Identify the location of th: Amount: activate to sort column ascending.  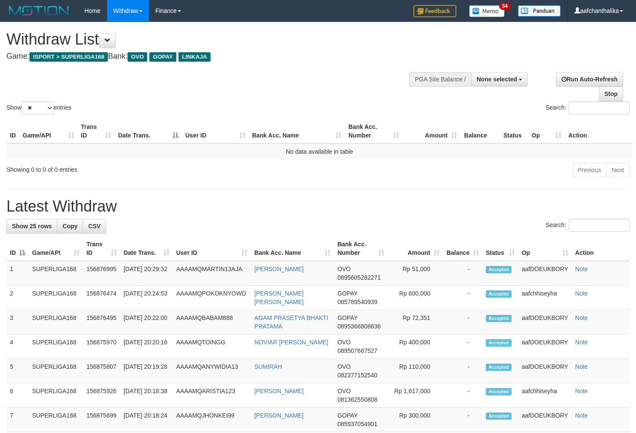
(431, 131).